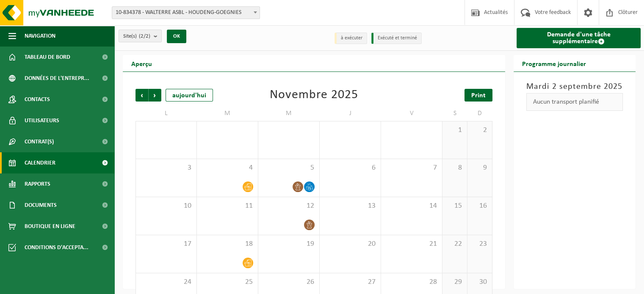  Describe the element at coordinates (350, 168) in the screenshot. I see `span: 6` at that location.